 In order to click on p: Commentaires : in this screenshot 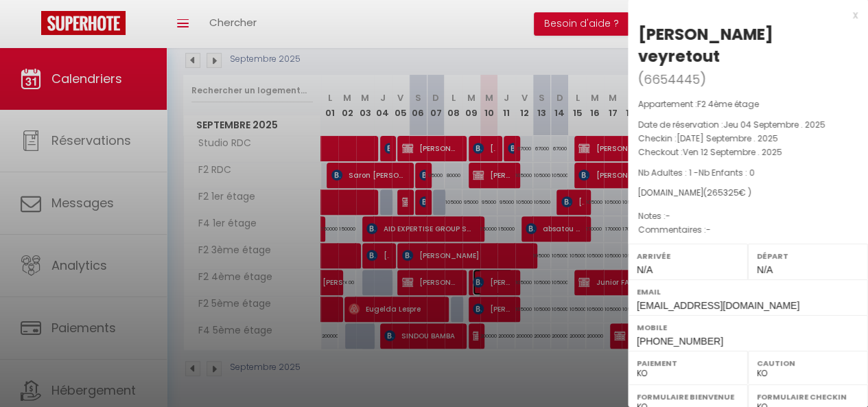, I will do `click(748, 229)`.